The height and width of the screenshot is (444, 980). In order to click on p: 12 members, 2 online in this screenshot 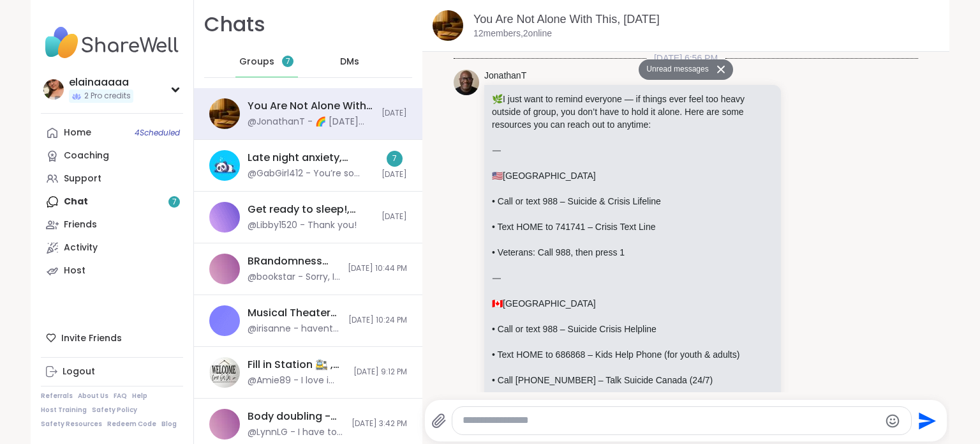, I will do `click(513, 34)`.